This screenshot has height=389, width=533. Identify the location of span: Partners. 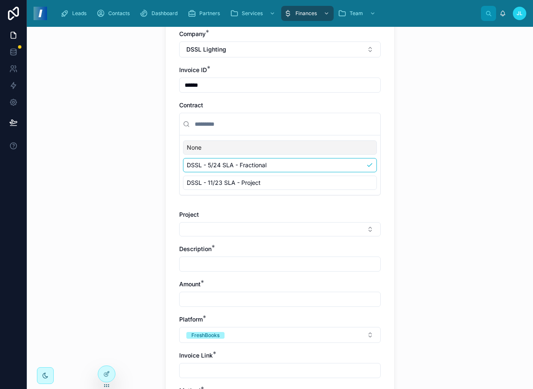
(209, 13).